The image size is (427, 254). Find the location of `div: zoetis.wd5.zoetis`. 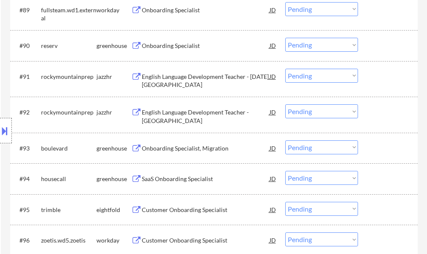

div: zoetis.wd5.zoetis is located at coordinates (69, 240).